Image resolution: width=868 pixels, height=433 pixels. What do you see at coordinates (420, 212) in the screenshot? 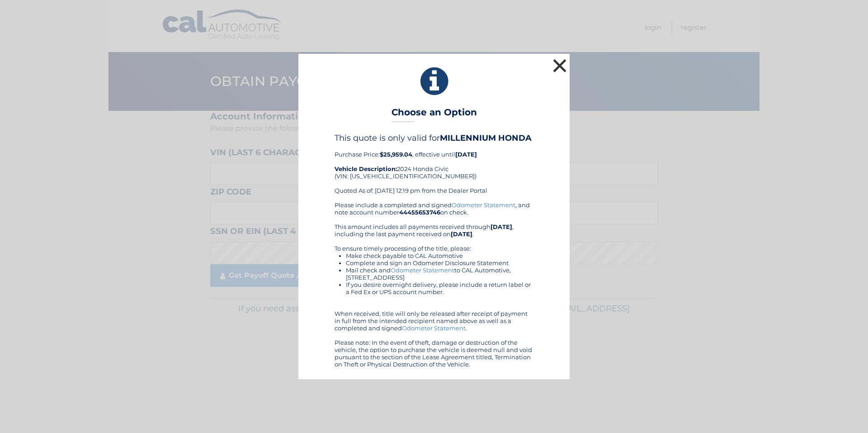
I see `b: 44455653746` at bounding box center [420, 212].